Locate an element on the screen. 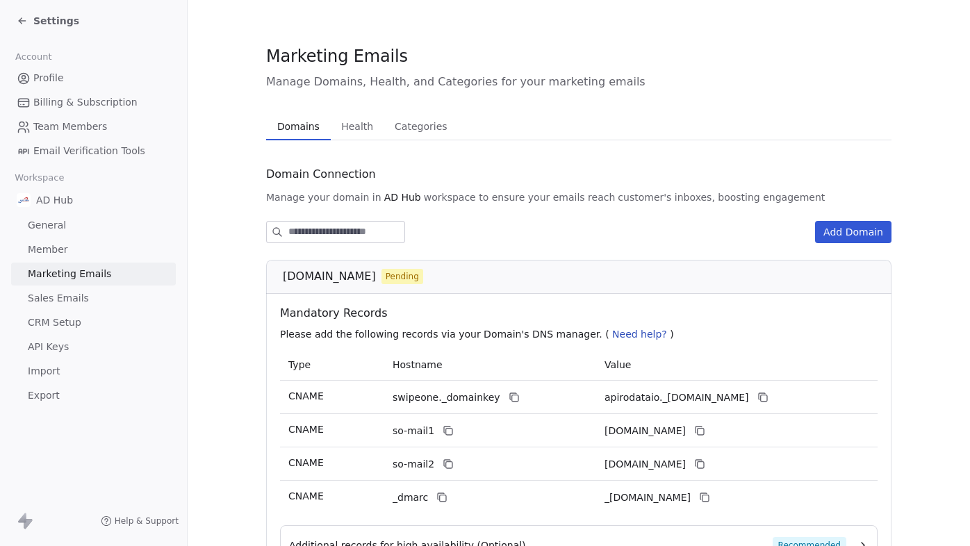 This screenshot has width=970, height=546. span: Sales Emails is located at coordinates (58, 298).